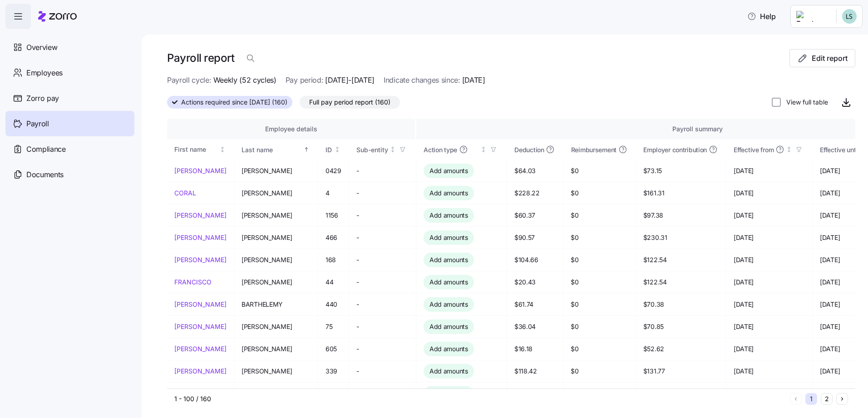 Image resolution: width=868 pixels, height=418 pixels. What do you see at coordinates (41, 48) in the screenshot?
I see `span: Overview` at bounding box center [41, 48].